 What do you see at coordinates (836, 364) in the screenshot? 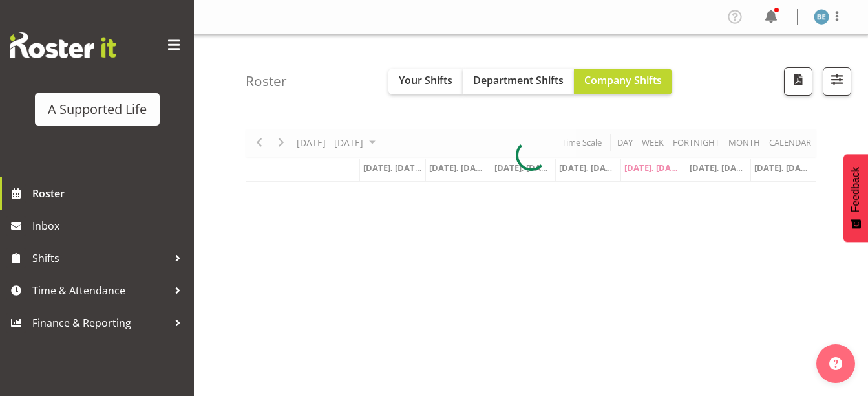
I see `img: help-xxl-2.png` at bounding box center [836, 364].